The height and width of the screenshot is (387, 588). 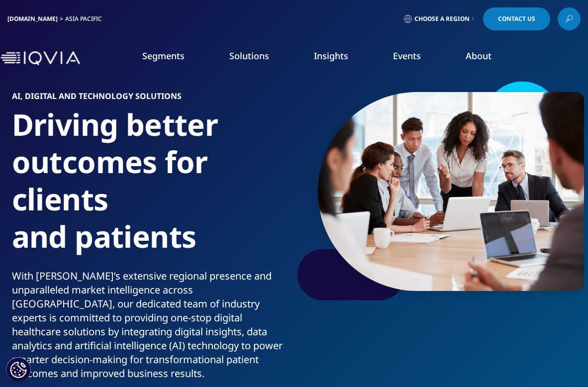 I want to click on span: Choose a Region, so click(x=442, y=19).